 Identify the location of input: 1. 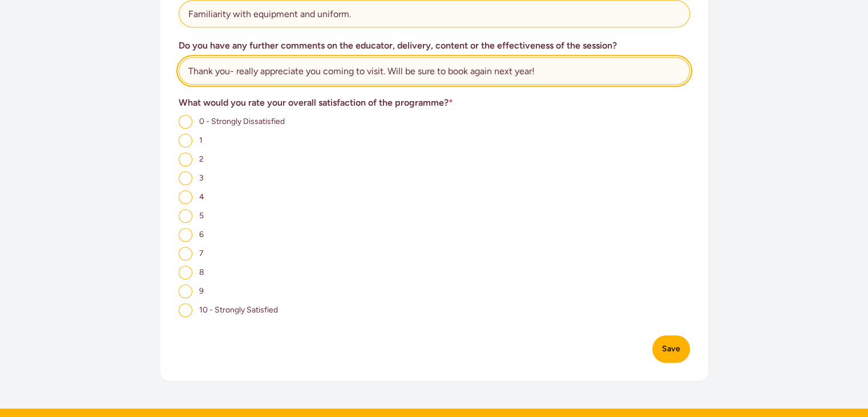
(185, 141).